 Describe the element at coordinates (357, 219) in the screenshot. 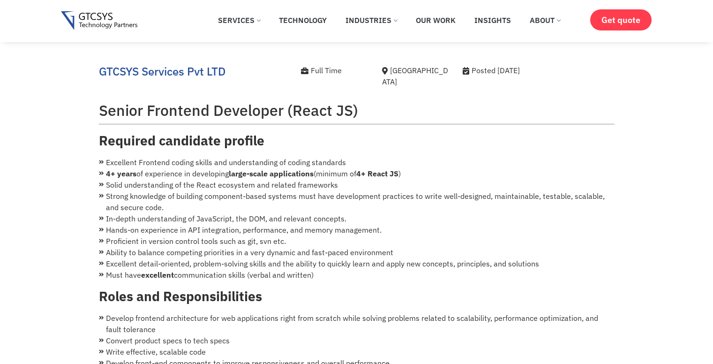

I see `li: In-depth understanding of JavaScript, the DOM, and relevant concepts.` at that location.